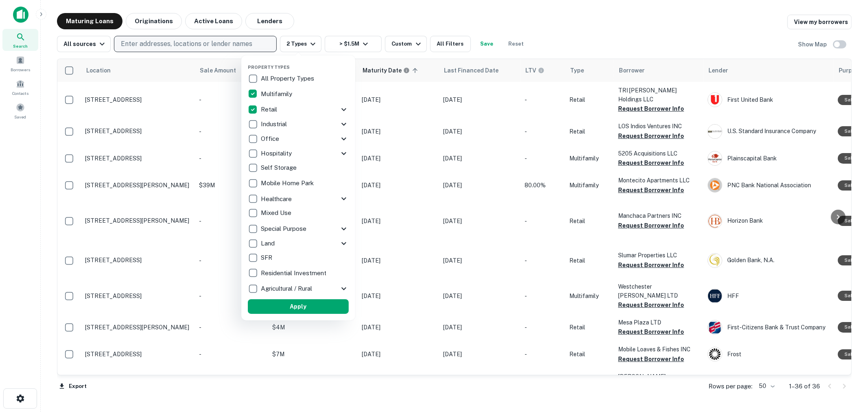 The image size is (868, 412). What do you see at coordinates (269, 244) in the screenshot?
I see `p: Land` at bounding box center [269, 244].